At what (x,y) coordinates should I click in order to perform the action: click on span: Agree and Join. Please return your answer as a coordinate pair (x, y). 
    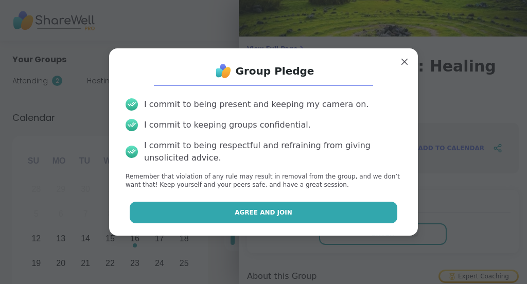
    Looking at the image, I should click on (264, 213).